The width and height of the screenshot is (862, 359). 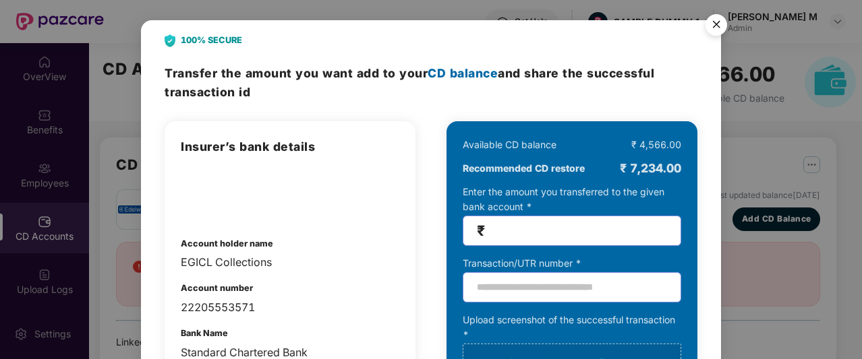 What do you see at coordinates (211, 40) in the screenshot?
I see `b: 100% SECURE` at bounding box center [211, 40].